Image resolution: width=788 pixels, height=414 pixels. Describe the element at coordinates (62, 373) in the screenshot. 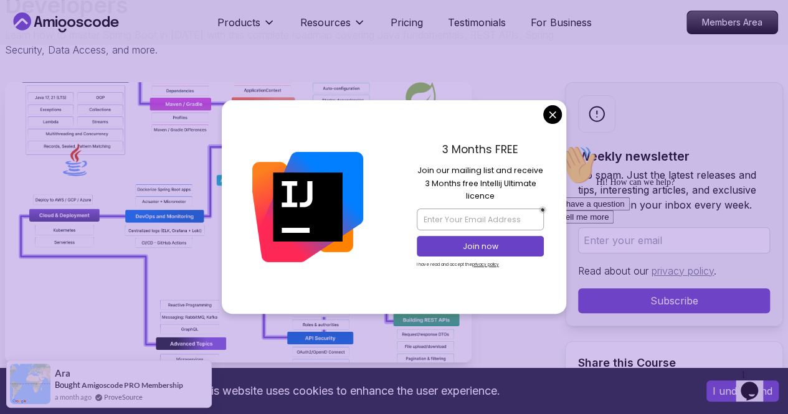

I see `span: Ara` at that location.